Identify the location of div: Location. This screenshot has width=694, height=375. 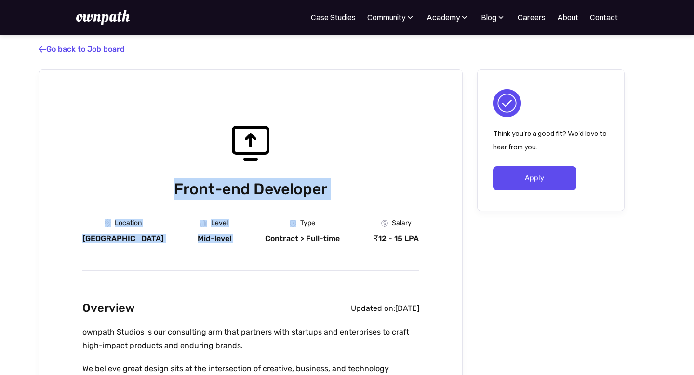
(128, 223).